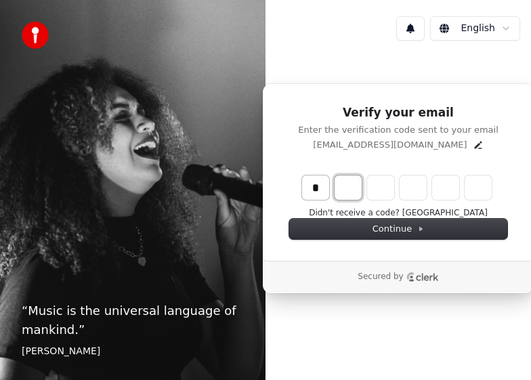 The height and width of the screenshot is (380, 531). I want to click on p: Enter the verification code sent to your email, so click(398, 130).